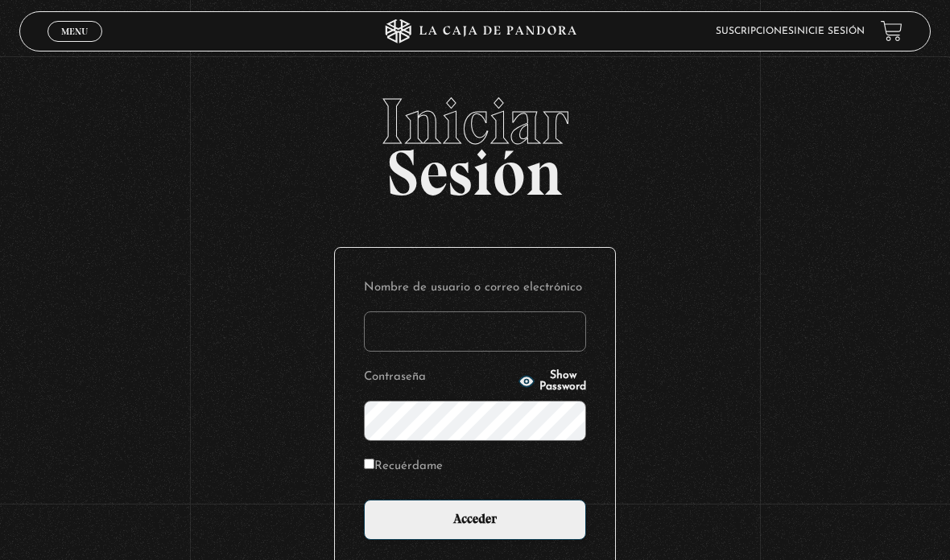 This screenshot has width=950, height=560. Describe the element at coordinates (475, 121) in the screenshot. I see `span: Iniciar` at that location.